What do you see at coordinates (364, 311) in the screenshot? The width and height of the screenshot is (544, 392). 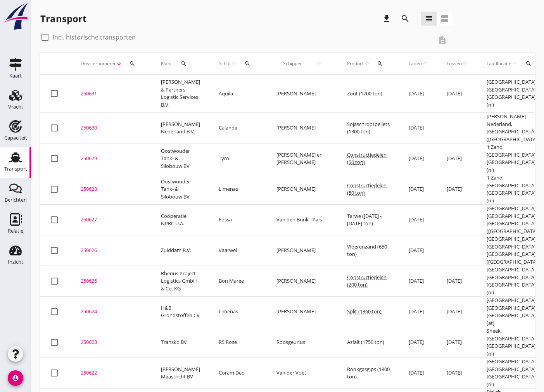 I see `span: Split (1360 ton)` at bounding box center [364, 311].